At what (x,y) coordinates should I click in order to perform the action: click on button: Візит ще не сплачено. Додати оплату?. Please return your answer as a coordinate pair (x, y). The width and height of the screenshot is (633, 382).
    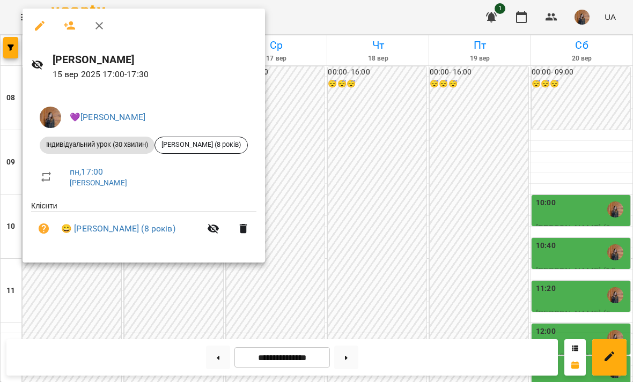
    Looking at the image, I should click on (44, 229).